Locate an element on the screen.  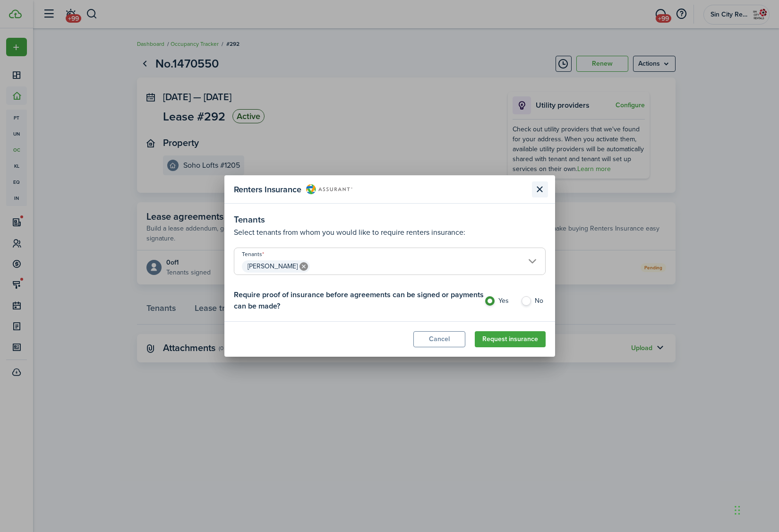
div: Drag is located at coordinates (738, 510).